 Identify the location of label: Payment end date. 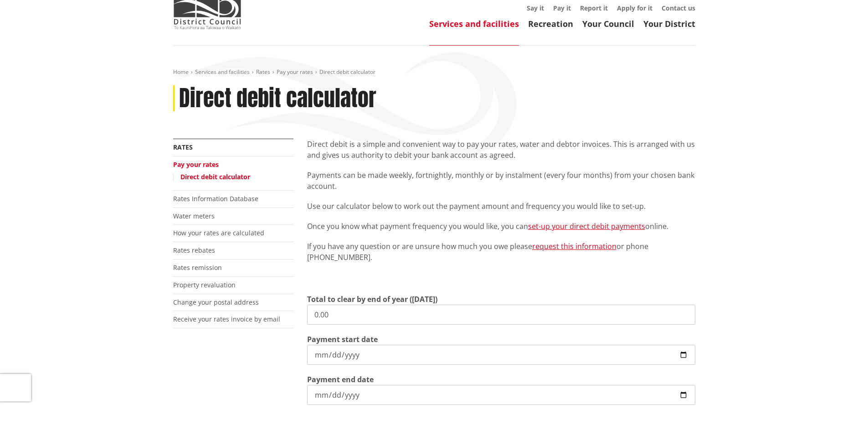
(341, 379).